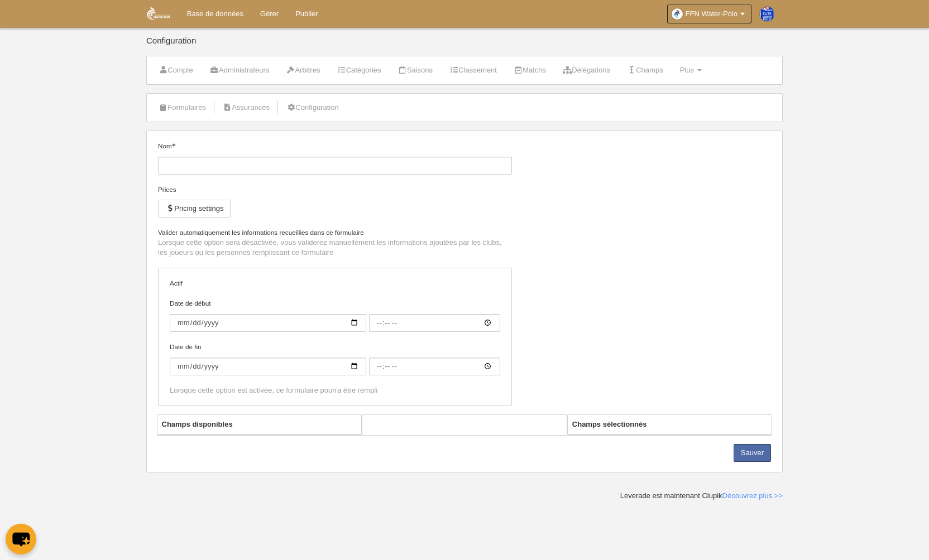  Describe the element at coordinates (415, 70) in the screenshot. I see `a: Saisons` at that location.